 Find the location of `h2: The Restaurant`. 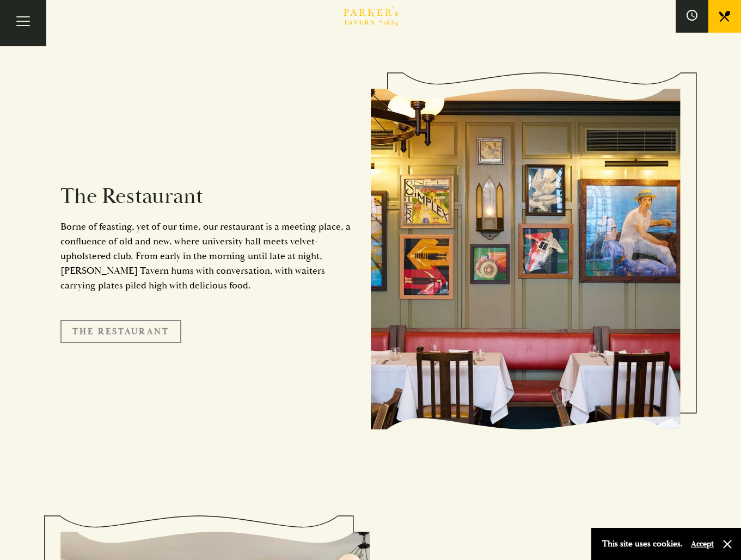

h2: The Restaurant is located at coordinates (208, 196).